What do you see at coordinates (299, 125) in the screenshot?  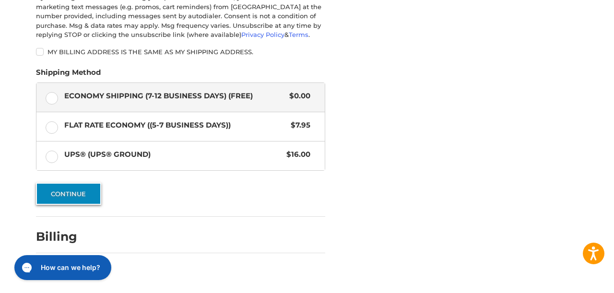 I see `span: $7.95` at bounding box center [299, 125].